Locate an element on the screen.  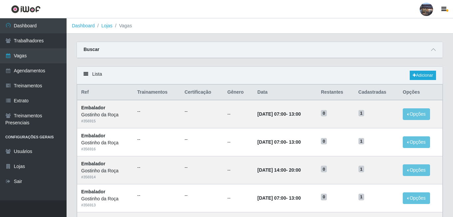
div: Lista is located at coordinates (260, 75).